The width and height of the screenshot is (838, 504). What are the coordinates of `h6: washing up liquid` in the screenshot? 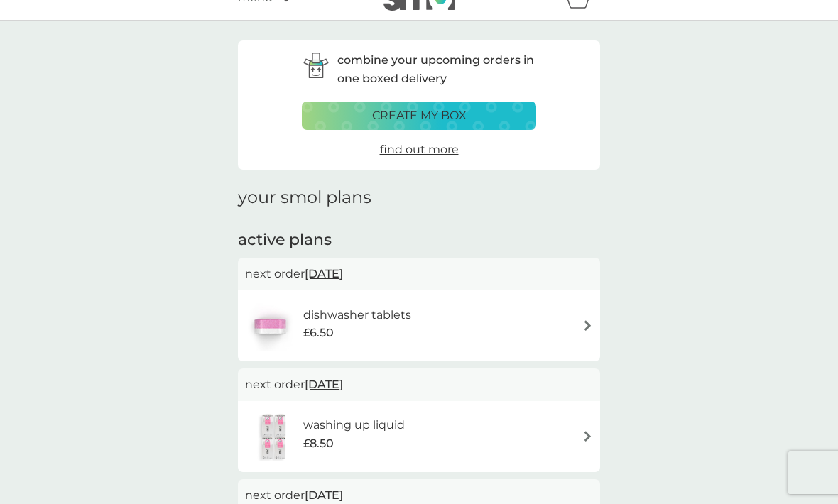 It's located at (354, 425).